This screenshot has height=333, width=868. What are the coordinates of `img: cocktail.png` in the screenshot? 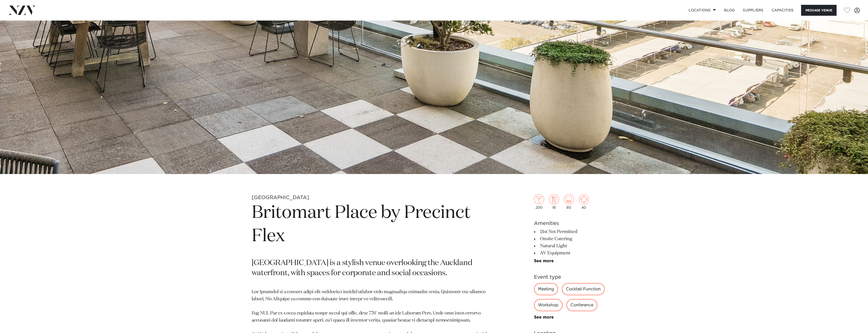 It's located at (539, 200).